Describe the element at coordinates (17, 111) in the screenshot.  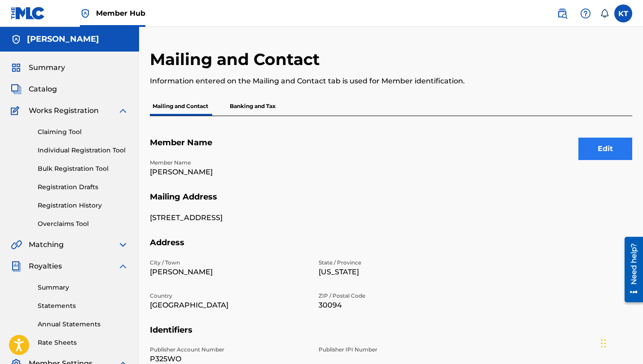
I see `img: Works Registration` at that location.